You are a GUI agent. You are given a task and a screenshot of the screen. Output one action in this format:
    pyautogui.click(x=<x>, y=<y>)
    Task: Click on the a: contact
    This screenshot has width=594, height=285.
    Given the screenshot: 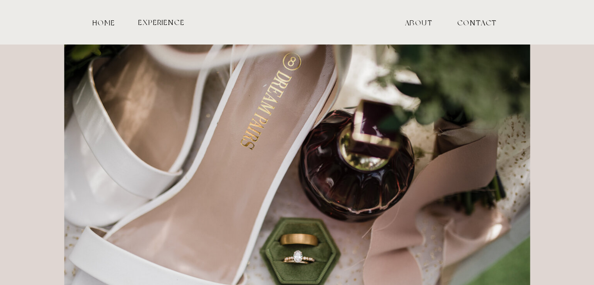 What is the action you would take?
    pyautogui.click(x=471, y=22)
    